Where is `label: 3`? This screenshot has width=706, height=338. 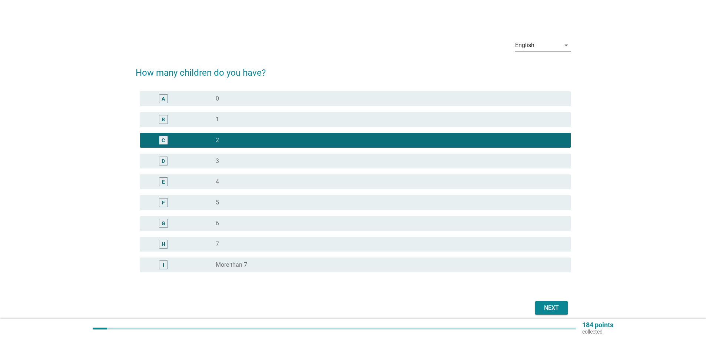 label: 3 is located at coordinates (217, 161).